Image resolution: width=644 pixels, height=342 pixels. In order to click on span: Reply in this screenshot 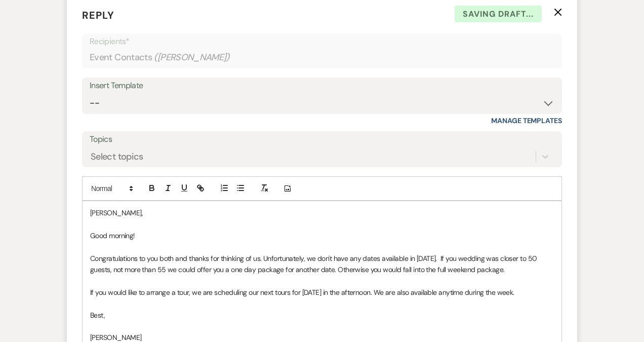, I will do `click(98, 15)`.